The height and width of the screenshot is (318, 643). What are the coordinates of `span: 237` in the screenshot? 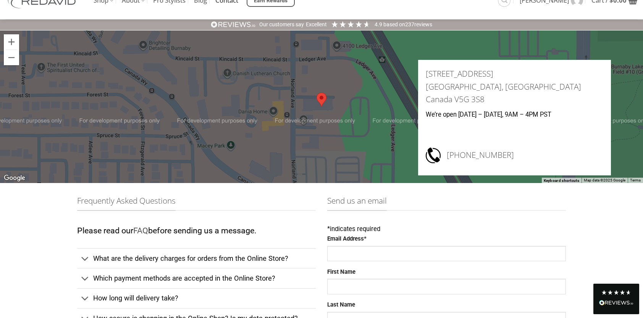 It's located at (409, 24).